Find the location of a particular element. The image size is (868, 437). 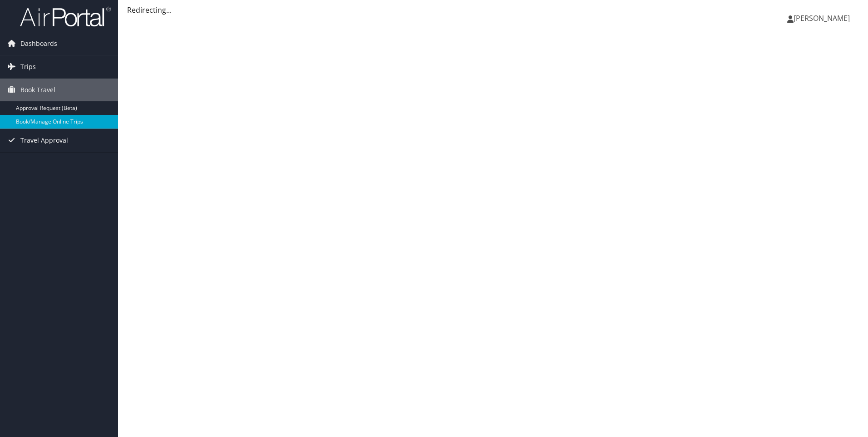

span: Book Travel is located at coordinates (37, 90).